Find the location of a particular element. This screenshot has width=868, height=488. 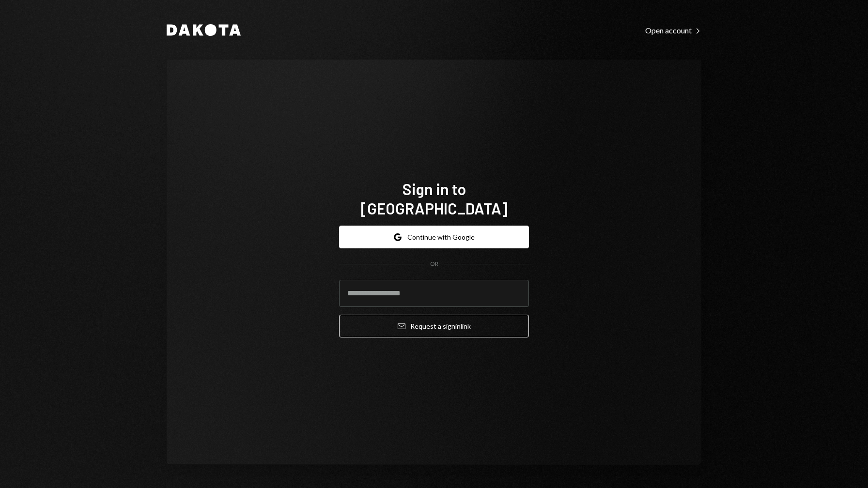

div: Open account is located at coordinates (673, 31).